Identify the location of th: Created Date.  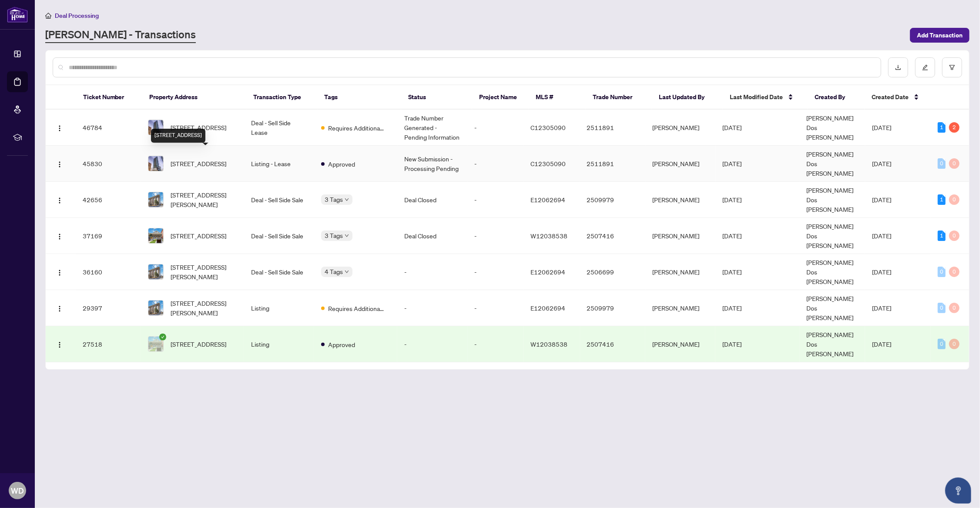
(898, 97).